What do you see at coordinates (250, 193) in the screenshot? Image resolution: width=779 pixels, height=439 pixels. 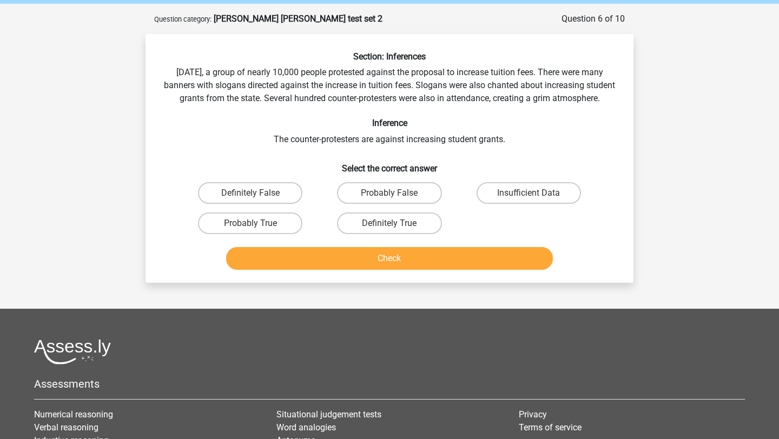 I see `label: Definitely False` at bounding box center [250, 193].